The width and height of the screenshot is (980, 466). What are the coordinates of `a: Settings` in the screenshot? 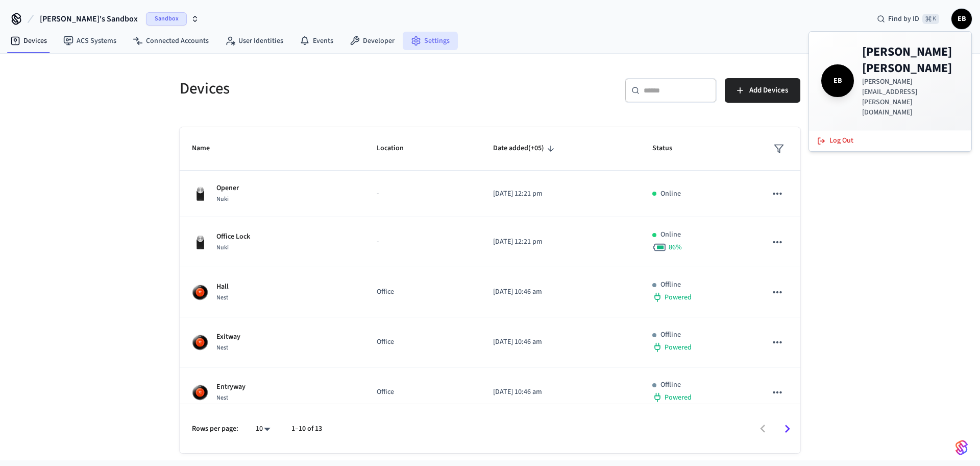 It's located at (430, 40).